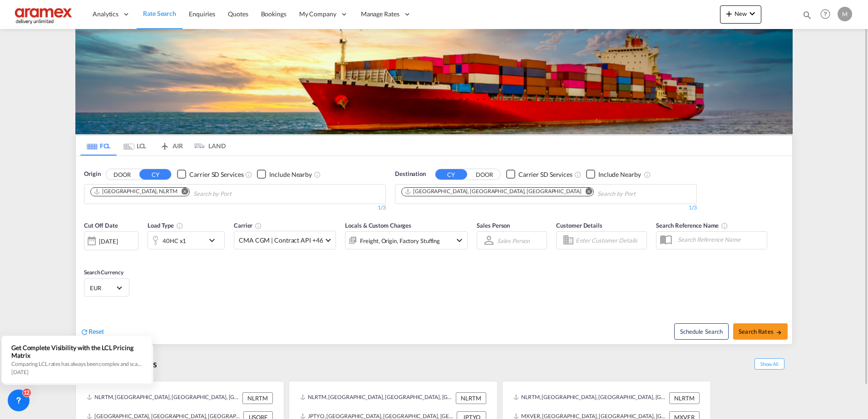 The width and height of the screenshot is (868, 419). What do you see at coordinates (165, 226) in the screenshot?
I see `span: Load Type` at bounding box center [165, 226].